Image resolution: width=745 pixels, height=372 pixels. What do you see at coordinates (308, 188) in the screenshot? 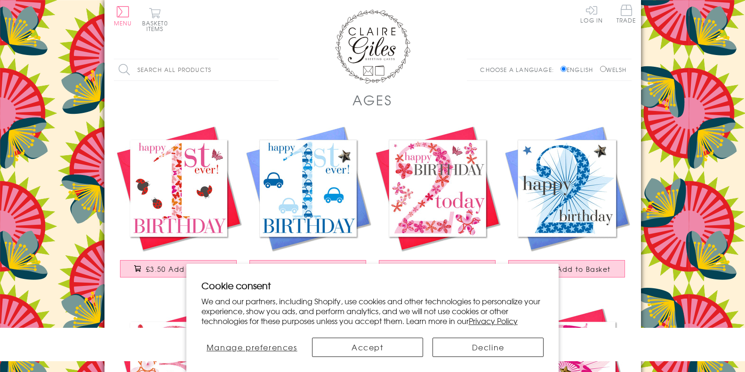
I see `img: Birthday Card, Age 1 Blue Boy, 1st Birthday, Embellished with a padded star` at bounding box center [308, 188].